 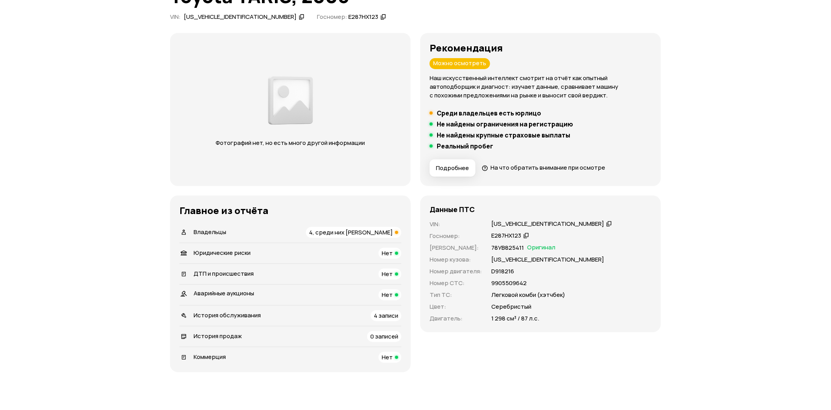 What do you see at coordinates (453, 168) in the screenshot?
I see `span: Подробнее` at bounding box center [453, 168].